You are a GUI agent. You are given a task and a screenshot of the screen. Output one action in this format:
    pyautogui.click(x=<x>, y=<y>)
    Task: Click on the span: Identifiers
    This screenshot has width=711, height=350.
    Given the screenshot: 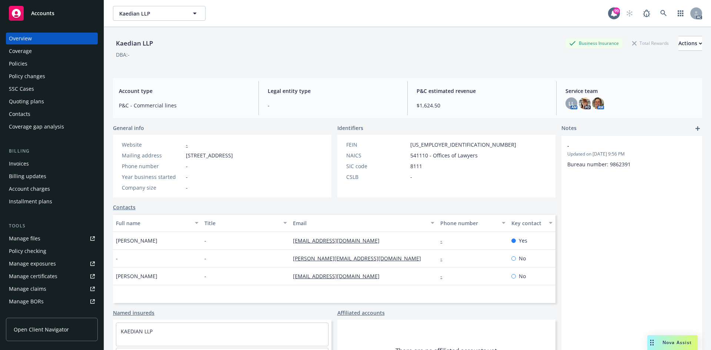 What is the action you would take?
    pyautogui.click(x=350, y=128)
    